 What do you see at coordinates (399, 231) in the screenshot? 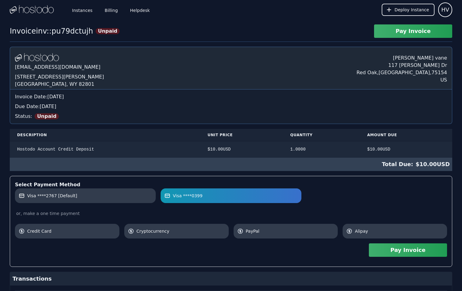
I see `span: Alipay` at bounding box center [399, 231].